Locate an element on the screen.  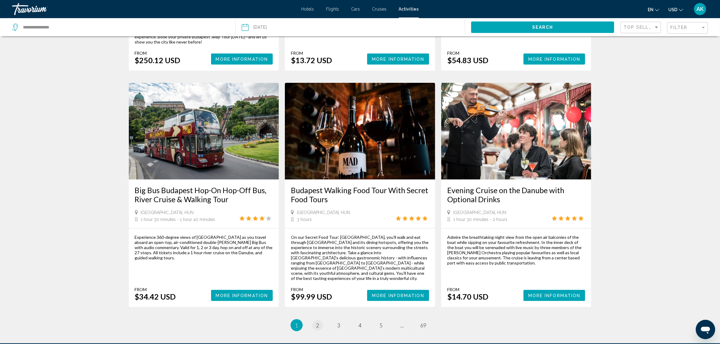
span: Flights is located at coordinates (333, 9).